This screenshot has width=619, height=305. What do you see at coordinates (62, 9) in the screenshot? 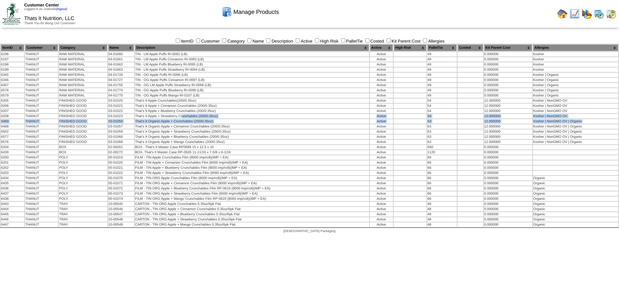
I see `a: (logout)` at bounding box center [62, 9].